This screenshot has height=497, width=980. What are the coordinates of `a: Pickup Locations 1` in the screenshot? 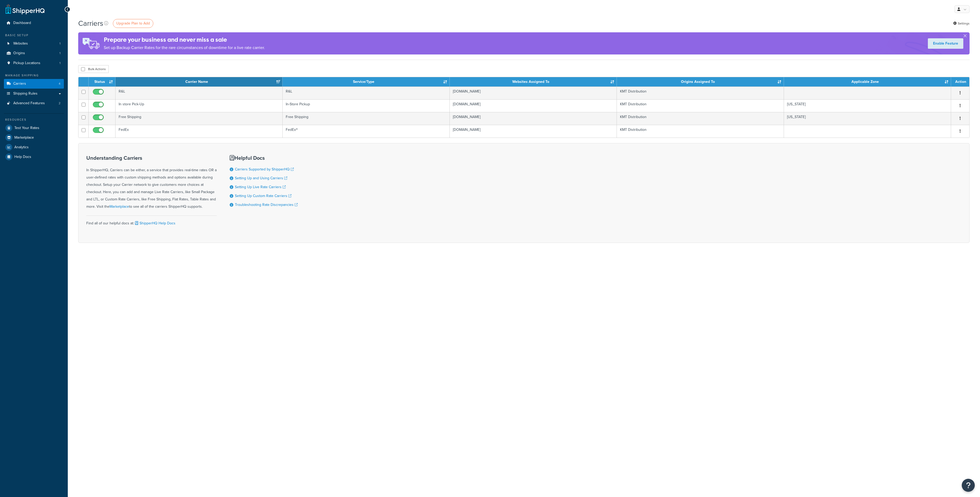 It's located at (34, 63).